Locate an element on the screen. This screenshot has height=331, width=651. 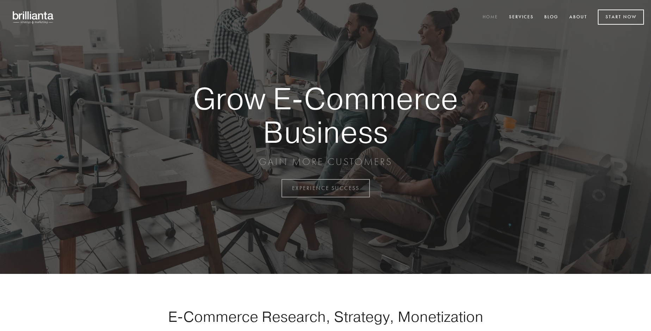
a: EXPERIENCE SUCCESS is located at coordinates (325, 188).